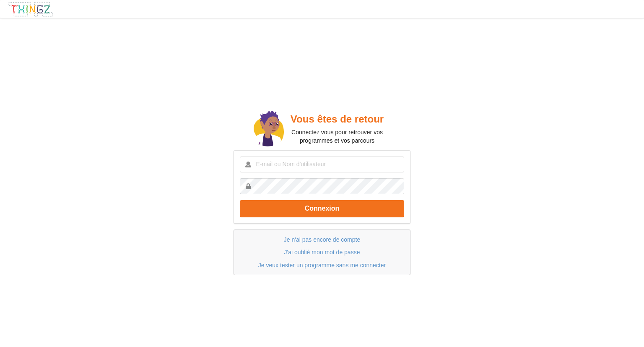 The width and height of the screenshot is (644, 347). Describe the element at coordinates (31, 9) in the screenshot. I see `img: thingz_logo.png` at that location.